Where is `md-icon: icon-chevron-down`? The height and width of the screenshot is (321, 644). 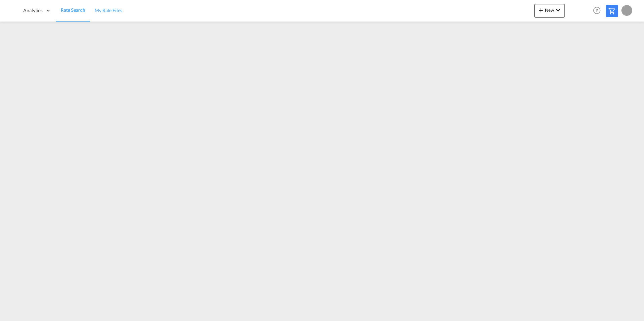 md-icon: icon-chevron-down is located at coordinates (558, 10).